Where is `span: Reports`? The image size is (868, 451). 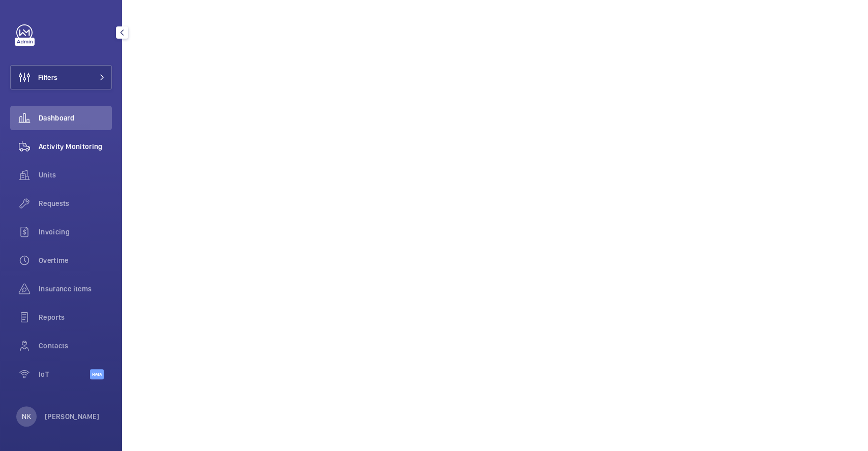
span: Reports is located at coordinates (75, 317).